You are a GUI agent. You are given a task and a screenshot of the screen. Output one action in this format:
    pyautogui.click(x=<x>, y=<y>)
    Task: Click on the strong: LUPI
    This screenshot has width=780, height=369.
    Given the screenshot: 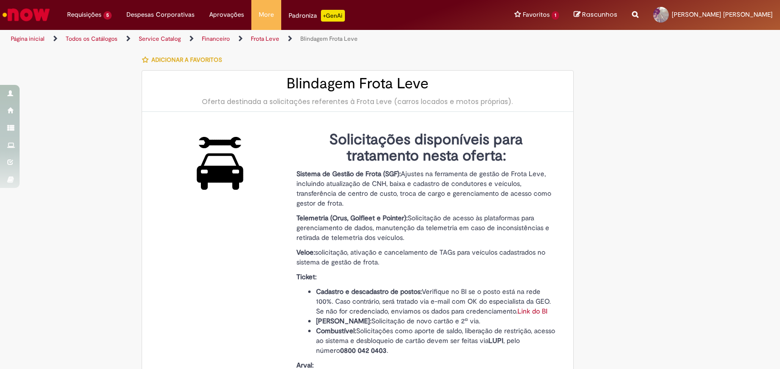 What is the action you would take?
    pyautogui.click(x=496, y=340)
    